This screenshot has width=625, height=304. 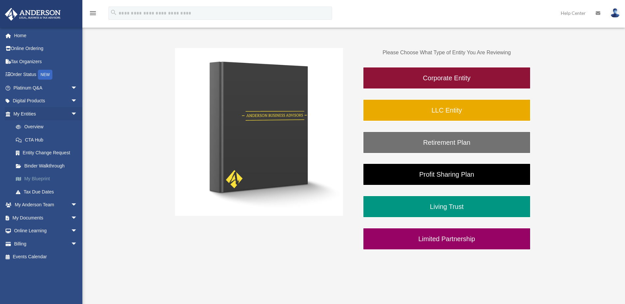 I want to click on a: Overview, so click(x=48, y=127).